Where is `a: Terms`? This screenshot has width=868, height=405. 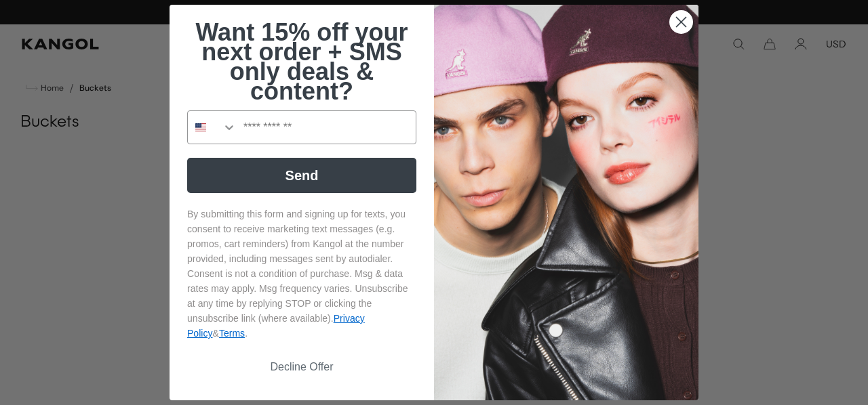
a: Terms is located at coordinates (232, 333).